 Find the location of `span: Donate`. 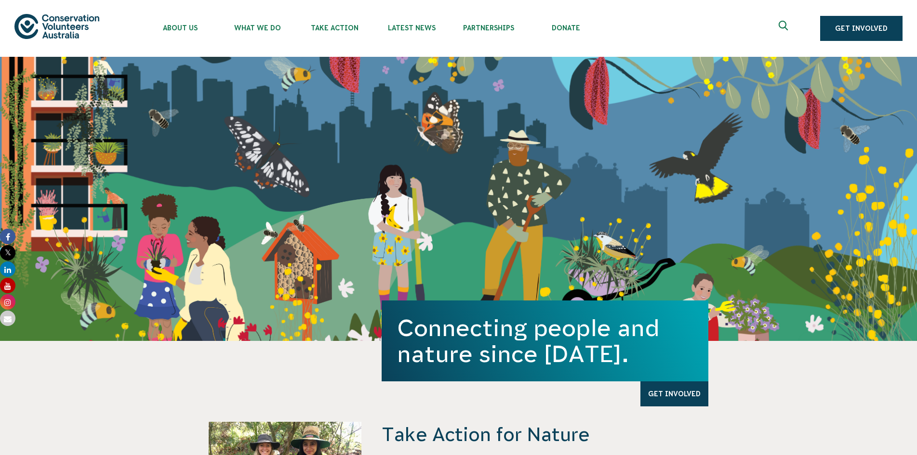

span: Donate is located at coordinates (566, 28).